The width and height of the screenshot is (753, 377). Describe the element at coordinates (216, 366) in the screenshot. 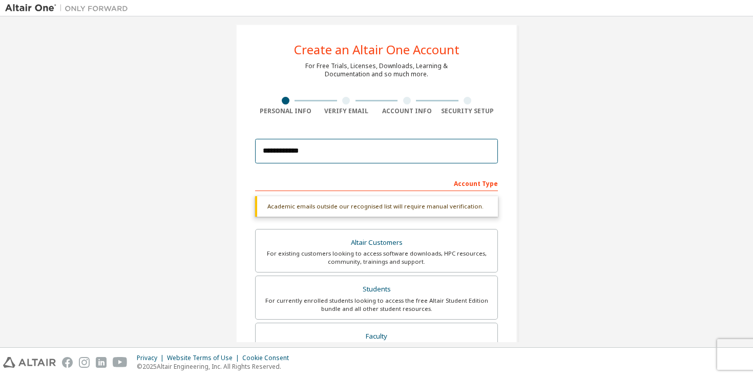

I see `p: © 2025 Altair Engineering, Inc. All Rights Reserved.` at that location.